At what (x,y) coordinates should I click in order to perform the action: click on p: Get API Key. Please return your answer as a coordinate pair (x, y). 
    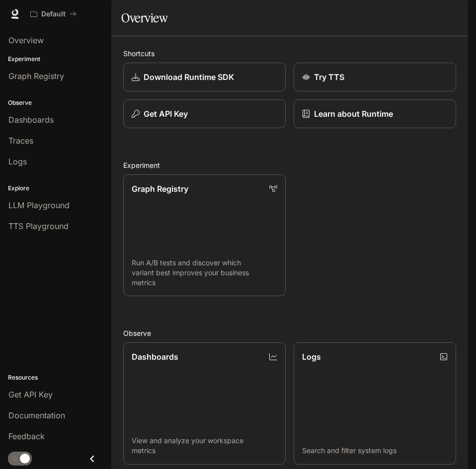
    Looking at the image, I should click on (165, 113).